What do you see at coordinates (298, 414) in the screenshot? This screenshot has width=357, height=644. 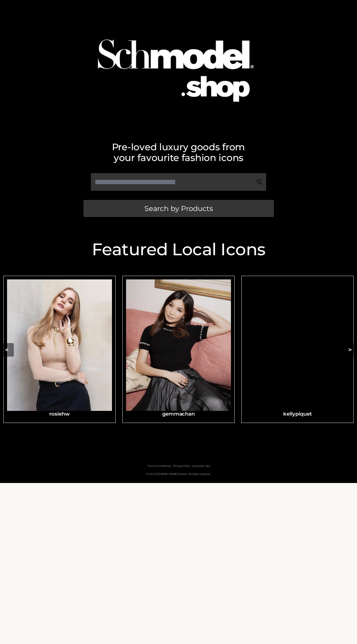 I see `h3: kellypiquet` at bounding box center [298, 414].